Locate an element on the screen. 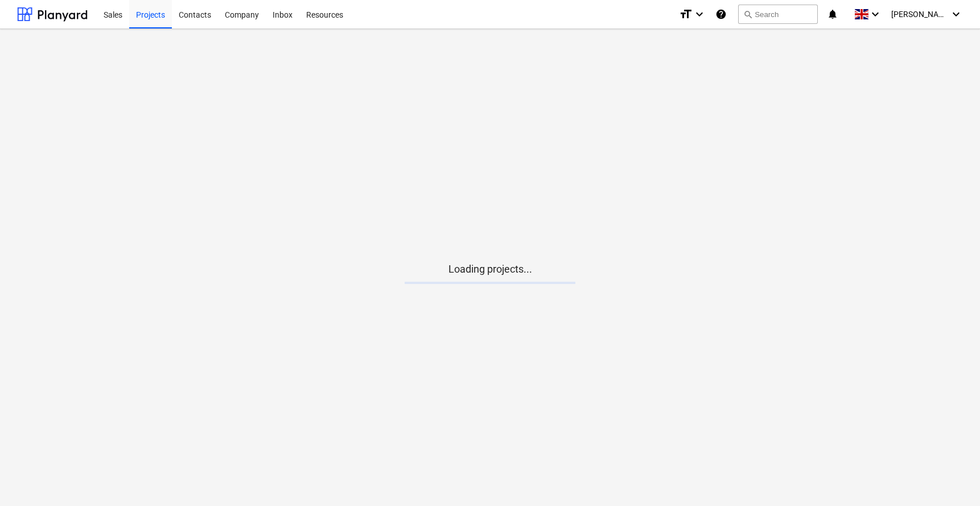 The height and width of the screenshot is (506, 980). i: format_size is located at coordinates (685, 14).